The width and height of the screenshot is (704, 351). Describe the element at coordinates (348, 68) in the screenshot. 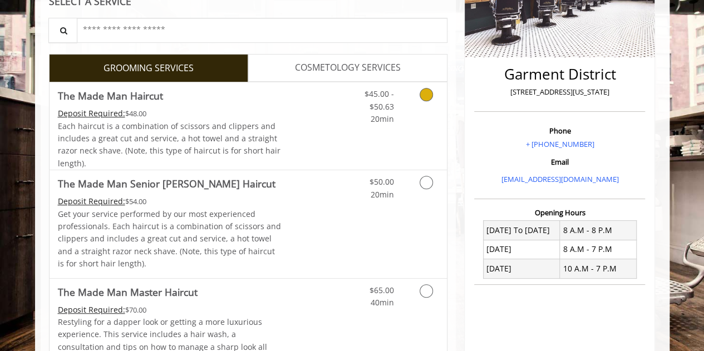

I see `span: COSMETOLOGY SERVICES` at that location.